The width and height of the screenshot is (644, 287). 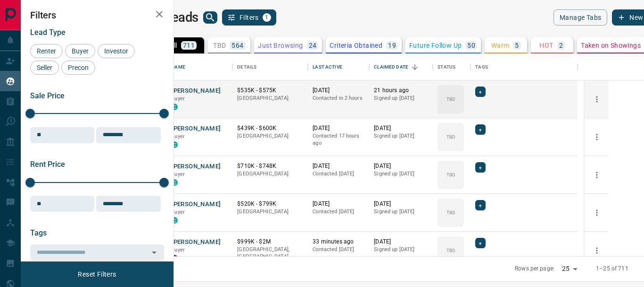 I want to click on span: Rent Price, so click(x=48, y=163).